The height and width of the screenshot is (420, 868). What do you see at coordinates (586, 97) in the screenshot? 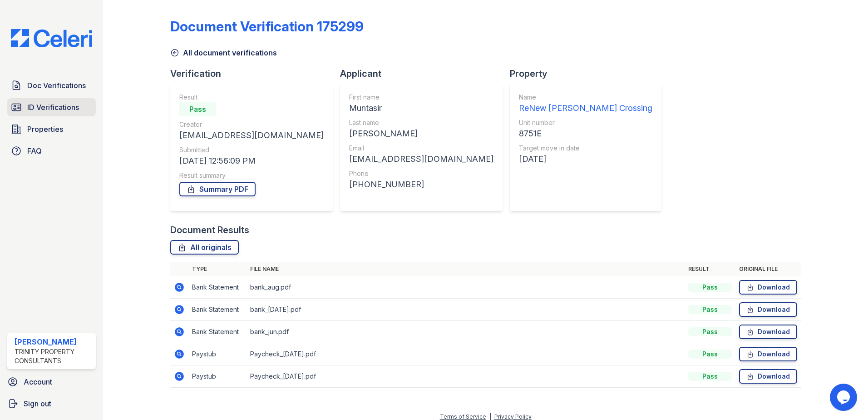
I see `div: Name` at bounding box center [586, 97].